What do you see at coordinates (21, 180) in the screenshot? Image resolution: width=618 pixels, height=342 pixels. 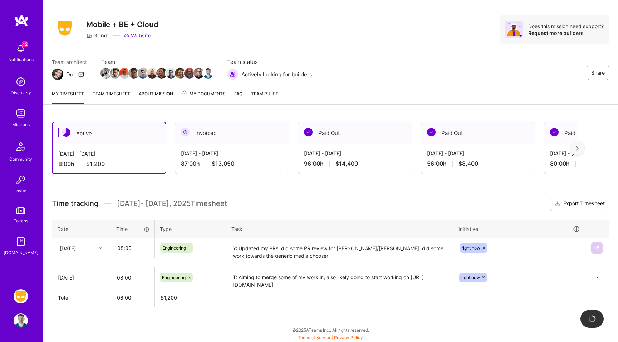 I see `img: Invite` at bounding box center [21, 180].